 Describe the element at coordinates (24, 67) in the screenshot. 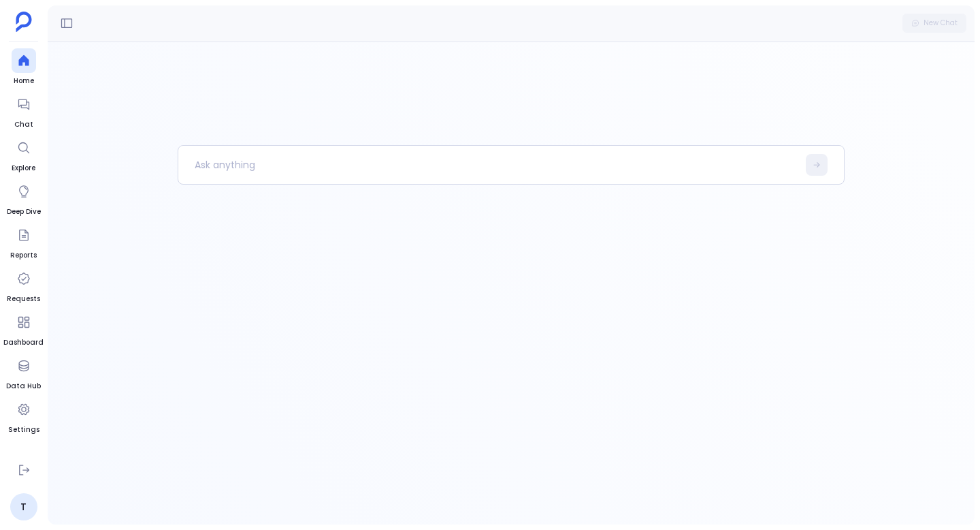

I see `a: Home` at that location.